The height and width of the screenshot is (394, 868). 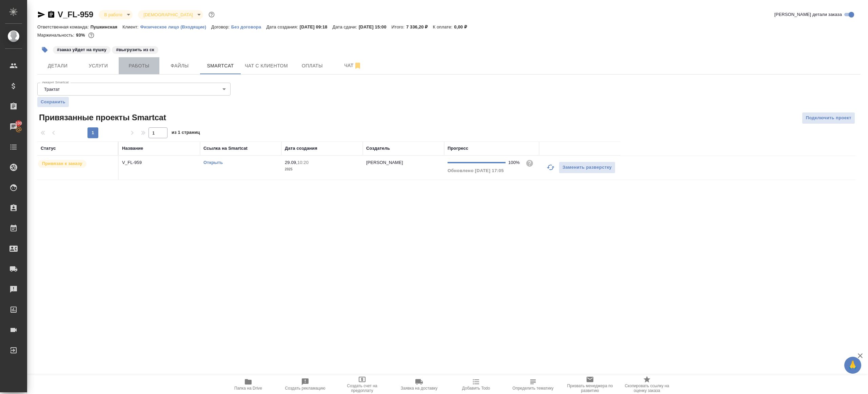 What do you see at coordinates (444, 27) in the screenshot?
I see `p: К оплате:` at bounding box center [444, 27].